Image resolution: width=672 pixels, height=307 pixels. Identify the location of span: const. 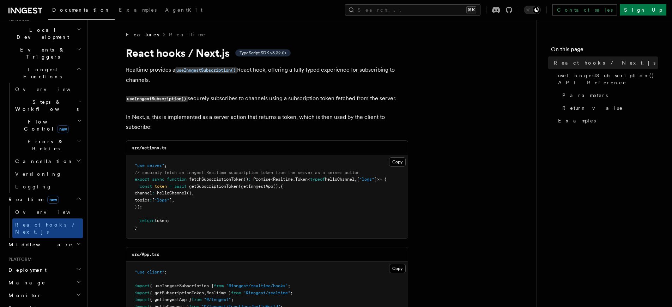
(146, 186).